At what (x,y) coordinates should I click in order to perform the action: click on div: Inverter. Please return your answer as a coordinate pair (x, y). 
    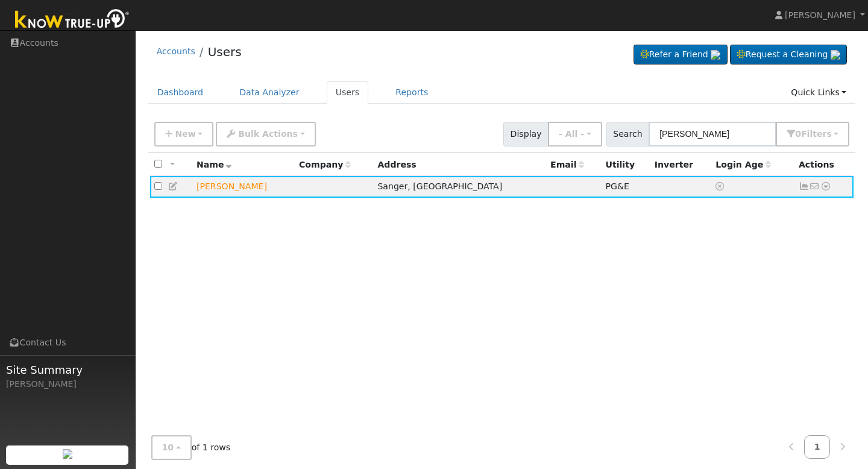
    Looking at the image, I should click on (680, 165).